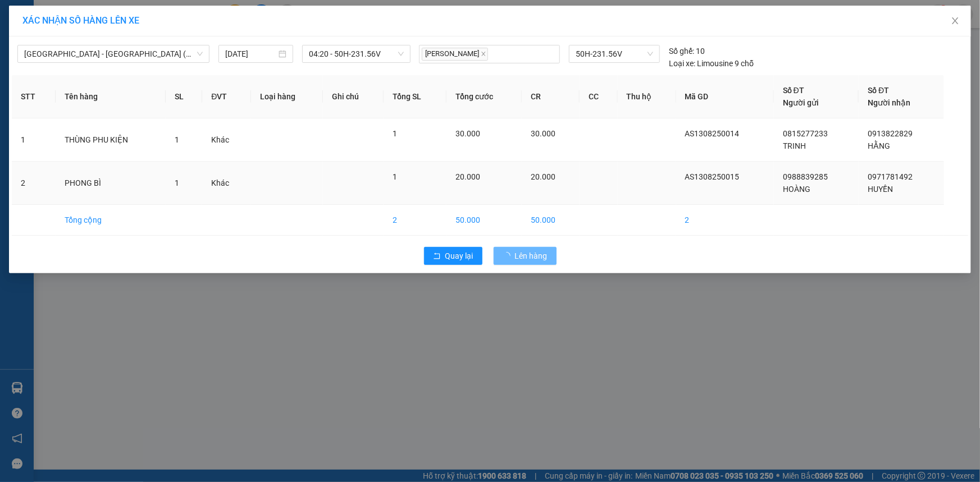 The width and height of the screenshot is (980, 482). What do you see at coordinates (437, 257) in the screenshot?
I see `span: rollback` at bounding box center [437, 257].